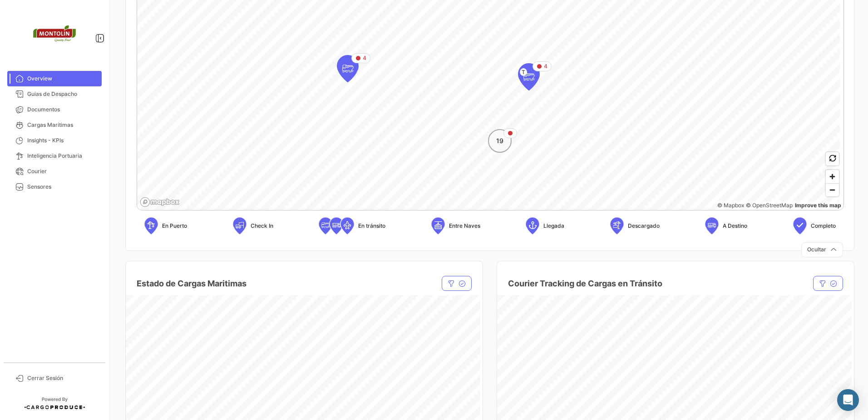 This screenshot has height=420, width=868. I want to click on span: T, so click(523, 72).